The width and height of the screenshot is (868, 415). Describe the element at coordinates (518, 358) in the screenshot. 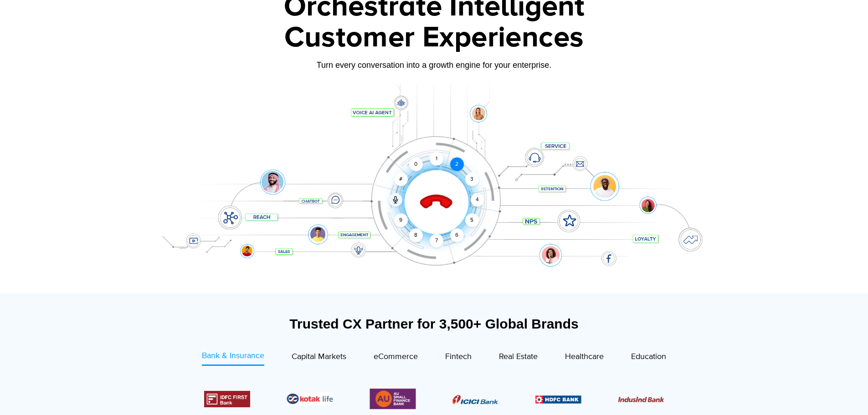

I see `a: Real Estate` at that location.